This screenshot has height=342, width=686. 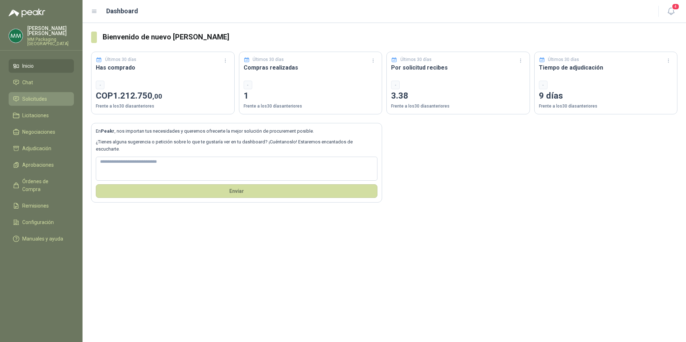 What do you see at coordinates (311, 67) in the screenshot?
I see `h3: Compras realizadas` at bounding box center [311, 67].